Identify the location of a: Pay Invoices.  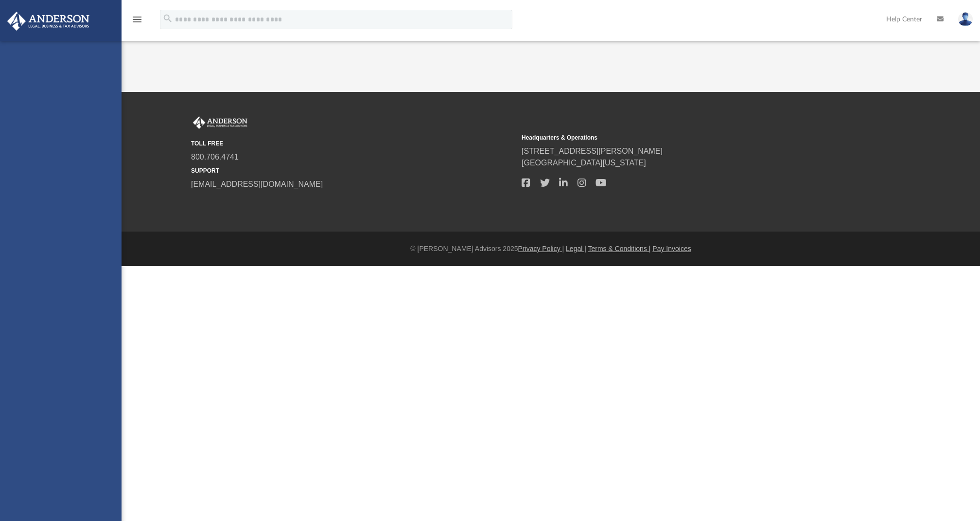
(671, 248).